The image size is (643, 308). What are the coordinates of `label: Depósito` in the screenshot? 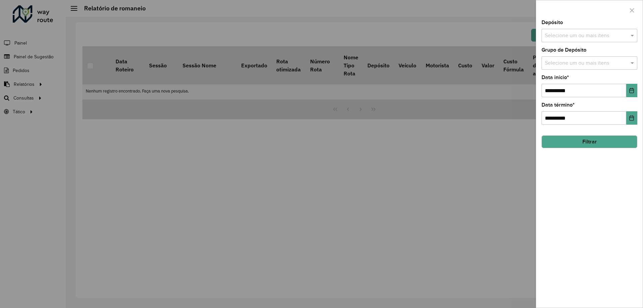 It's located at (552, 22).